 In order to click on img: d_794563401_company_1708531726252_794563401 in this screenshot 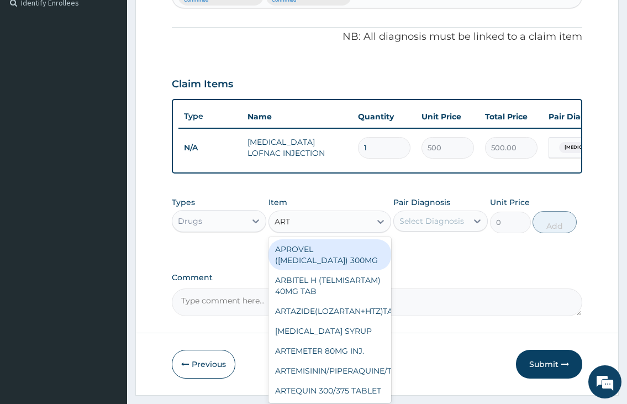, I will do `click(33, 69)`.